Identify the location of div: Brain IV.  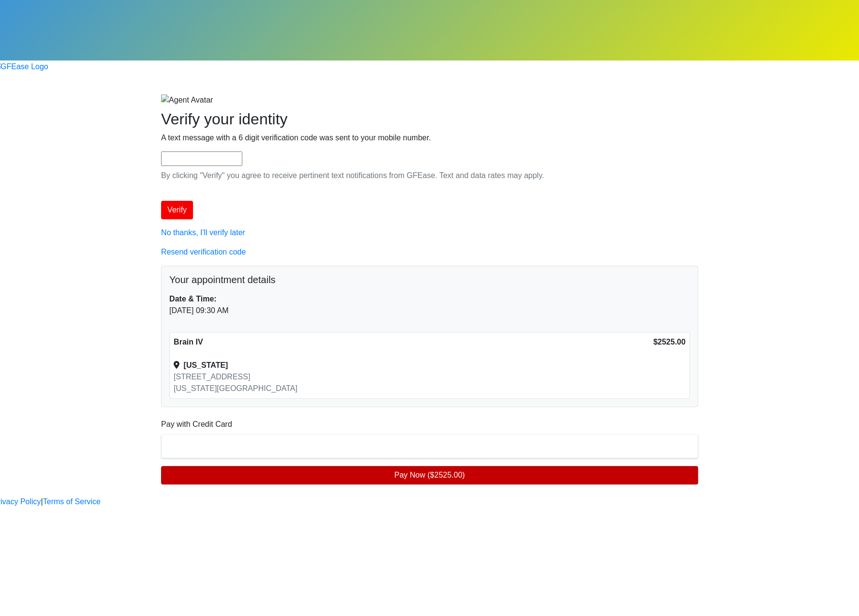
(413, 342).